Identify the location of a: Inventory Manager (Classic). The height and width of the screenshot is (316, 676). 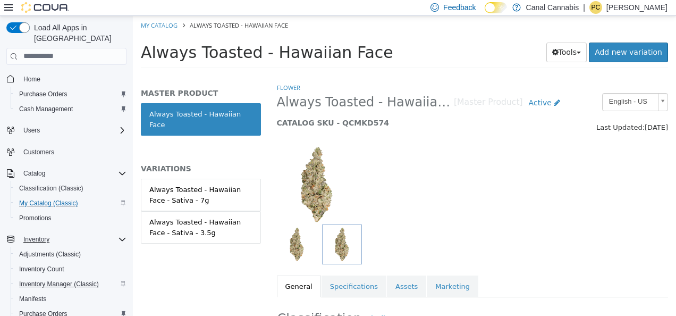
(59, 284).